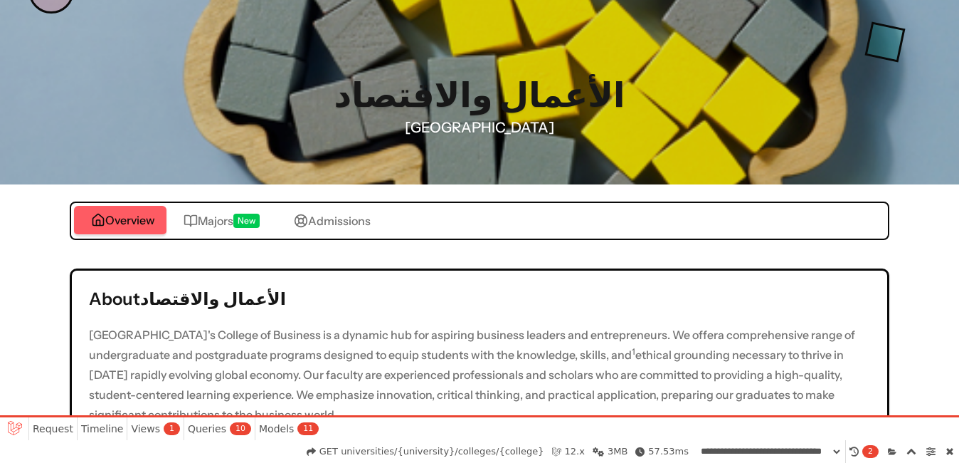 The height and width of the screenshot is (463, 959). Describe the element at coordinates (130, 220) in the screenshot. I see `span: Overview` at that location.